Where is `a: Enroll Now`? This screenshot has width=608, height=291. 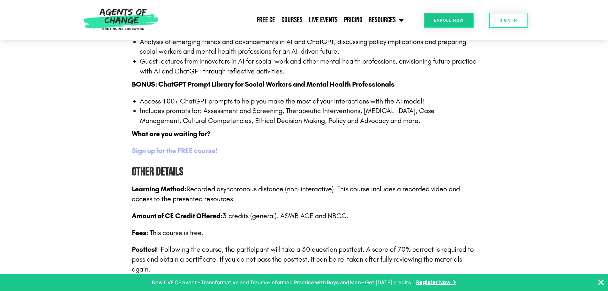
a: Enroll Now is located at coordinates (449, 20).